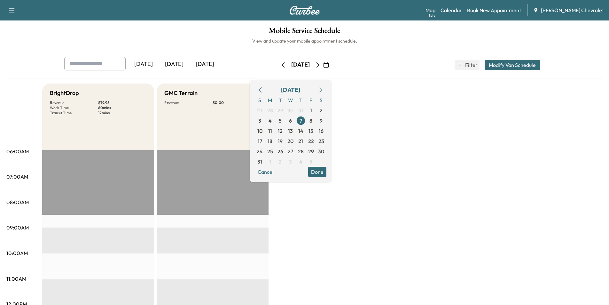 The image size is (609, 305). I want to click on p: 11:00AM, so click(16, 279).